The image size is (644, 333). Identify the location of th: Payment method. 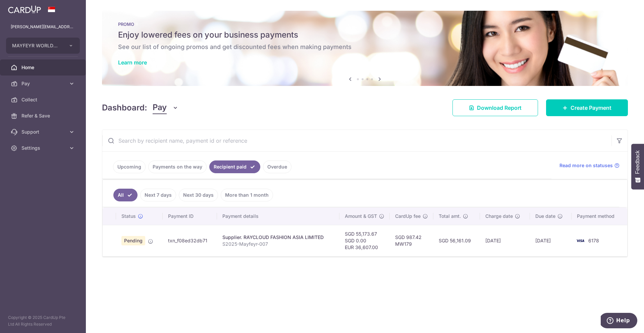
(599, 216).